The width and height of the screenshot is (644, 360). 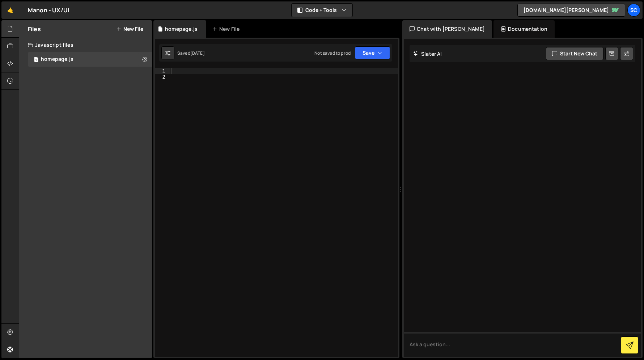 I want to click on div: Saved, so click(x=191, y=53).